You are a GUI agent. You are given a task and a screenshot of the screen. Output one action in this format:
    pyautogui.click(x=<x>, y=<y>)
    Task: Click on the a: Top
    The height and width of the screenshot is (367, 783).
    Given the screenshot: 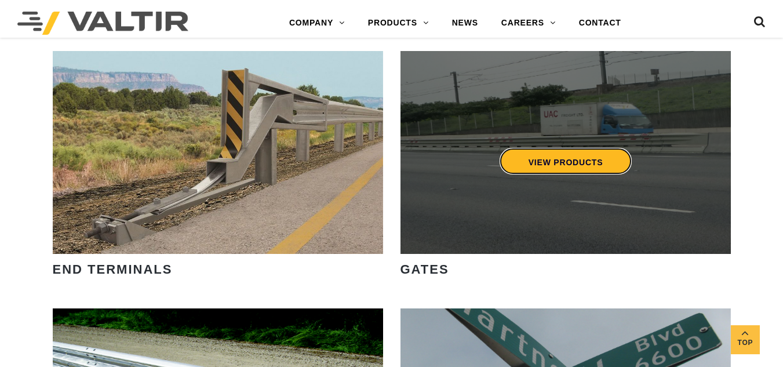 What is the action you would take?
    pyautogui.click(x=745, y=339)
    